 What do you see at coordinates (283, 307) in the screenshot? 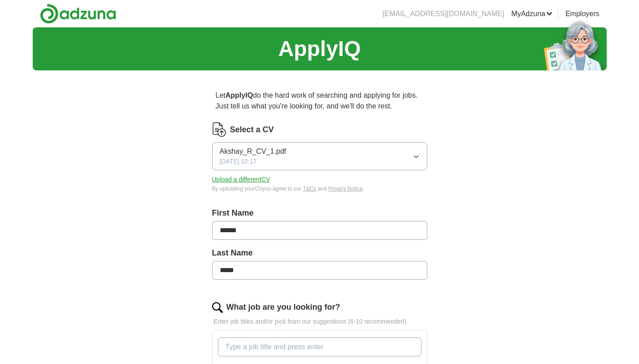
I see `label: What job are you looking for?` at bounding box center [283, 307].